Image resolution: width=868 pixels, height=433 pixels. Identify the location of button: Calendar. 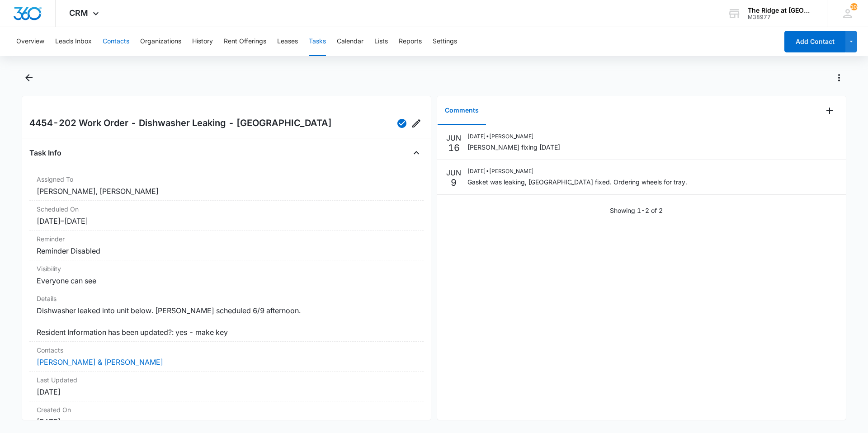
(350, 41).